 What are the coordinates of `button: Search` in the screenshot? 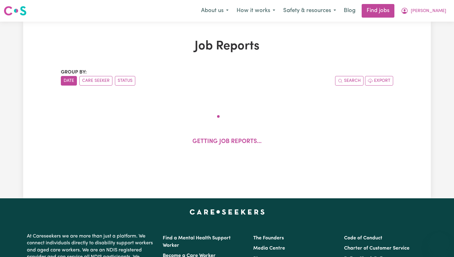 It's located at (349, 81).